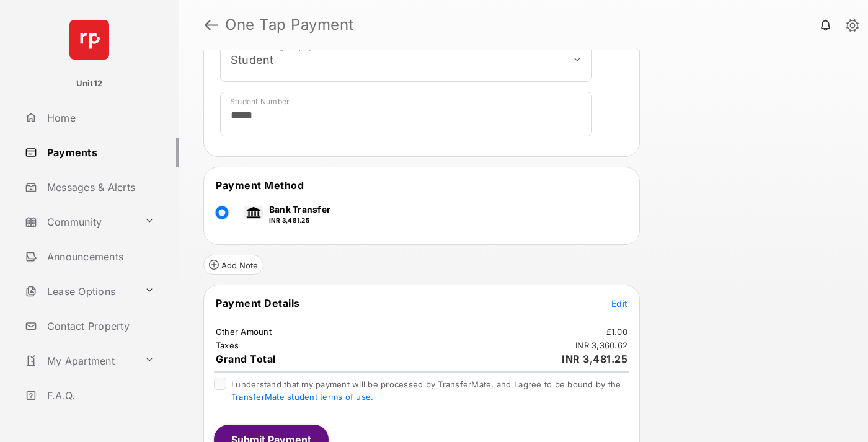 Image resolution: width=868 pixels, height=442 pixels. I want to click on a: Payments, so click(99, 153).